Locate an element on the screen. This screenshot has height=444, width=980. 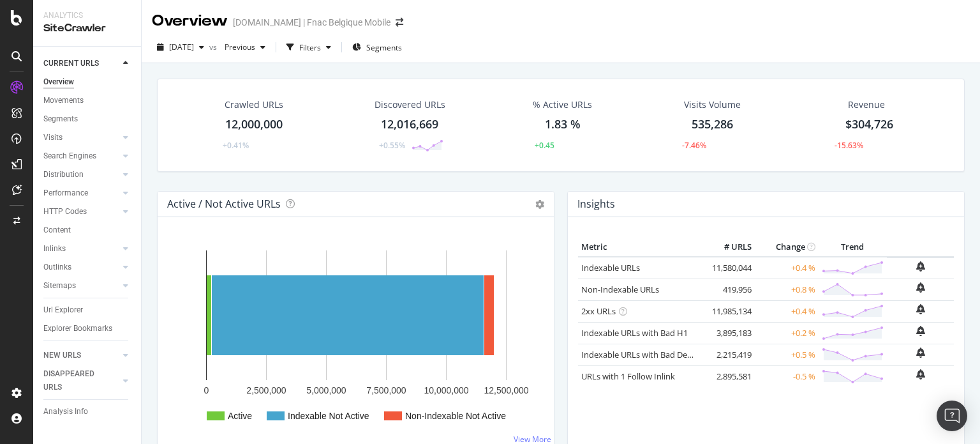
a: URLs with 1 Follow Inlink is located at coordinates (628, 376).